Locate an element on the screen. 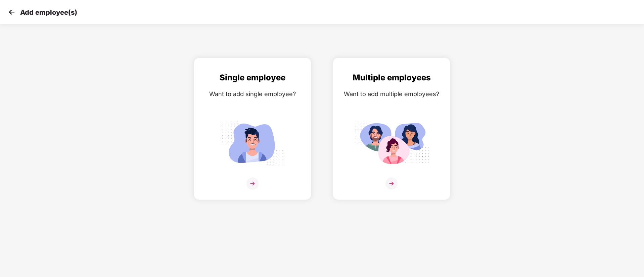 Image resolution: width=644 pixels, height=277 pixels. div: Want to add multiple employees? is located at coordinates (392, 94).